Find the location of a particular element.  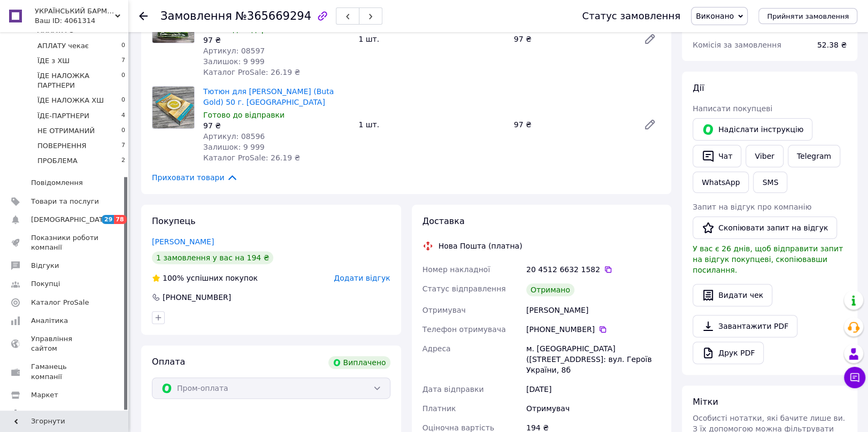

a: Друк PDF is located at coordinates (729, 353).